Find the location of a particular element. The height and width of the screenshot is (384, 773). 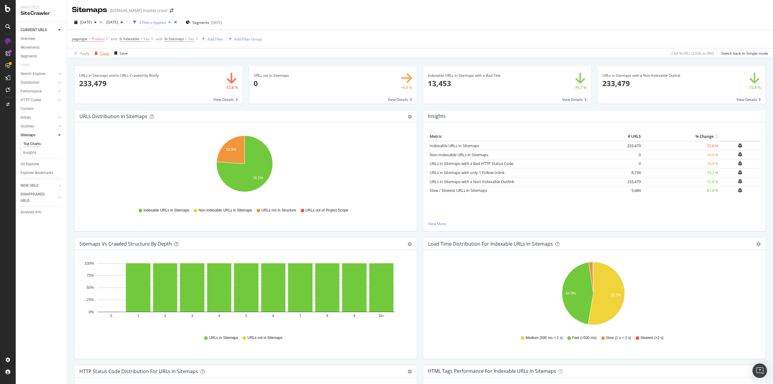

div: 3 Filters Applied is located at coordinates (152, 22).